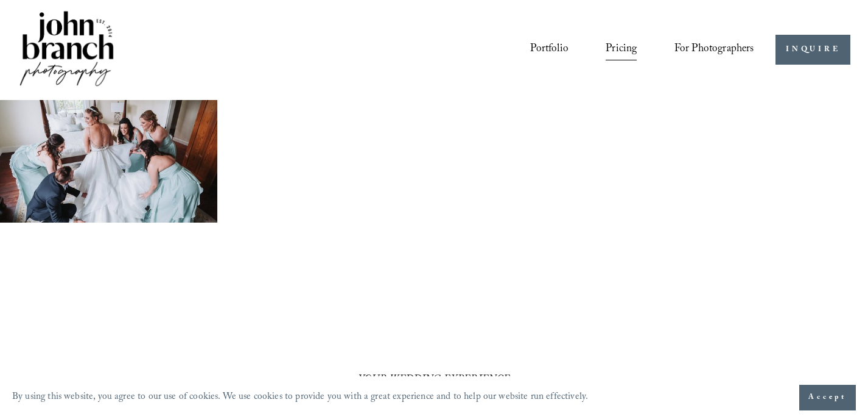  Describe the element at coordinates (714, 50) in the screenshot. I see `a: folder dropdown` at that location.